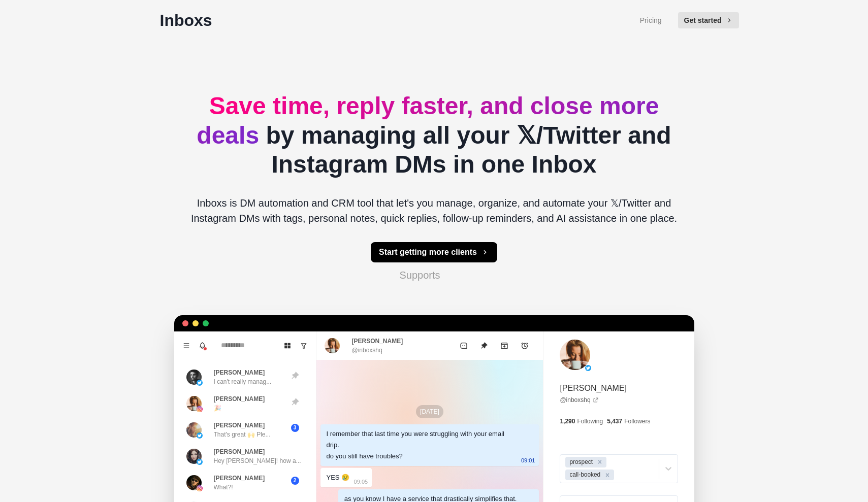  I want to click on p: 1,290, so click(567, 421).